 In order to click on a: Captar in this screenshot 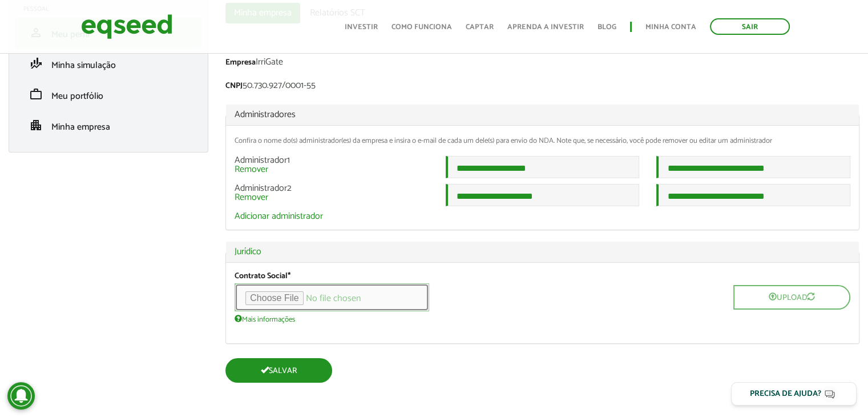, I will do `click(479, 27)`.